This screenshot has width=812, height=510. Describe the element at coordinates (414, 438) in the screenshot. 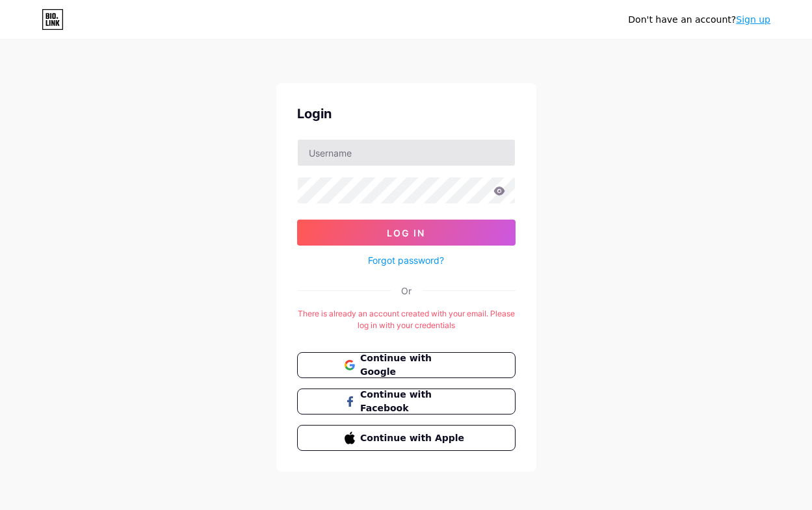

I see `span: Continue with Apple` at that location.